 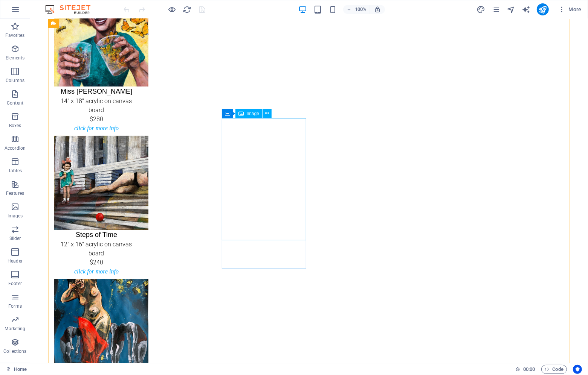 What do you see at coordinates (543, 9) in the screenshot?
I see `button: publish` at bounding box center [543, 9].